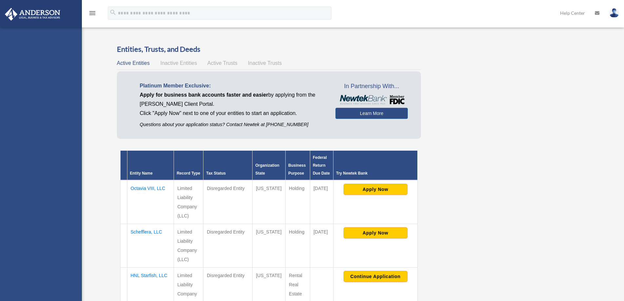 The width and height of the screenshot is (624, 301). I want to click on th: Tax Status, so click(228, 165).